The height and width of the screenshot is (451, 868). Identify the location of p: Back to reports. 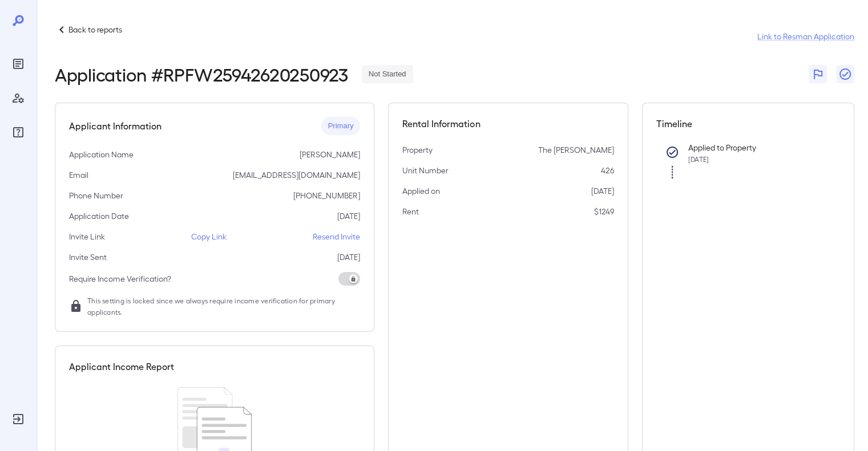
(95, 30).